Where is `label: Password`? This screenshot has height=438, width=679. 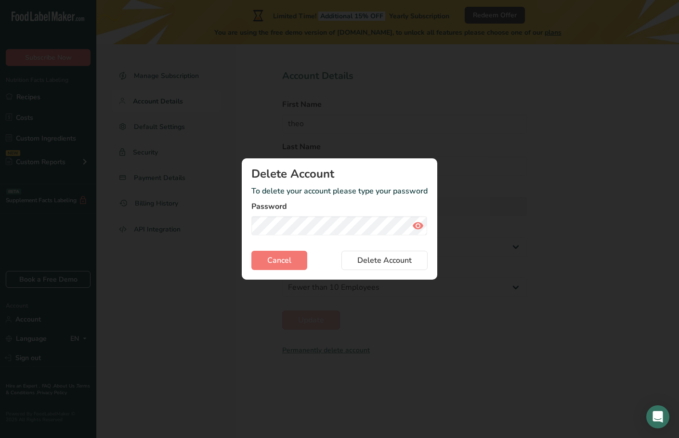
label: Password is located at coordinates (339, 207).